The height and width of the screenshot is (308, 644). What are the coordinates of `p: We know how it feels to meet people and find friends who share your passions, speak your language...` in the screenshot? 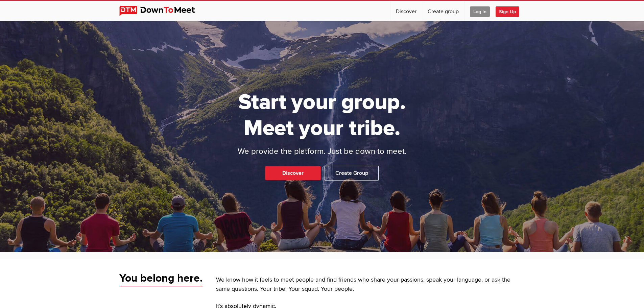 It's located at (371, 285).